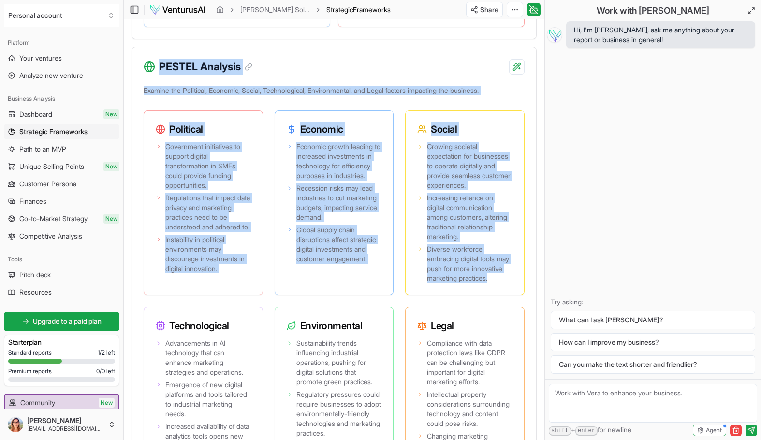 Image resolution: width=761 pixels, height=440 pixels. What do you see at coordinates (61, 259) in the screenshot?
I see `div: Tools` at bounding box center [61, 259].